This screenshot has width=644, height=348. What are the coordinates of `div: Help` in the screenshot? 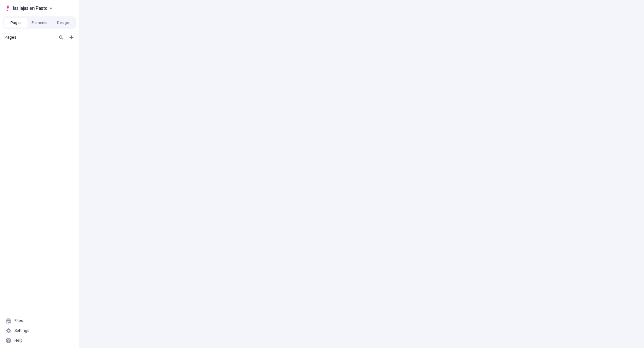 It's located at (18, 340).